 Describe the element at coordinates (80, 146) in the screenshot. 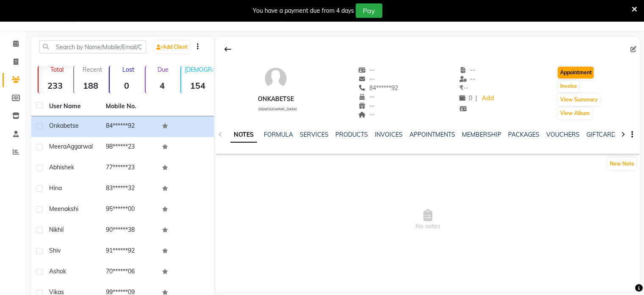

I see `span: Aggarwal` at that location.